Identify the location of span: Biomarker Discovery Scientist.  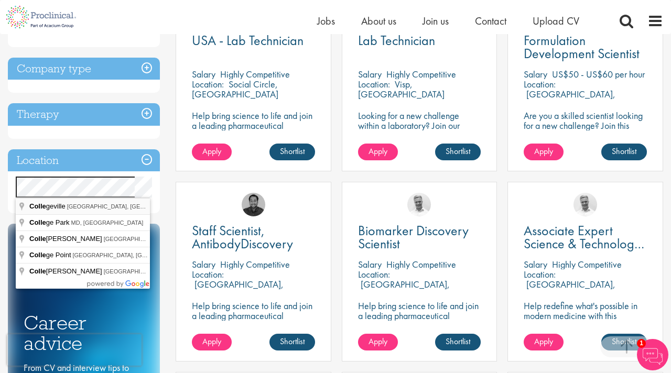
(413, 237).